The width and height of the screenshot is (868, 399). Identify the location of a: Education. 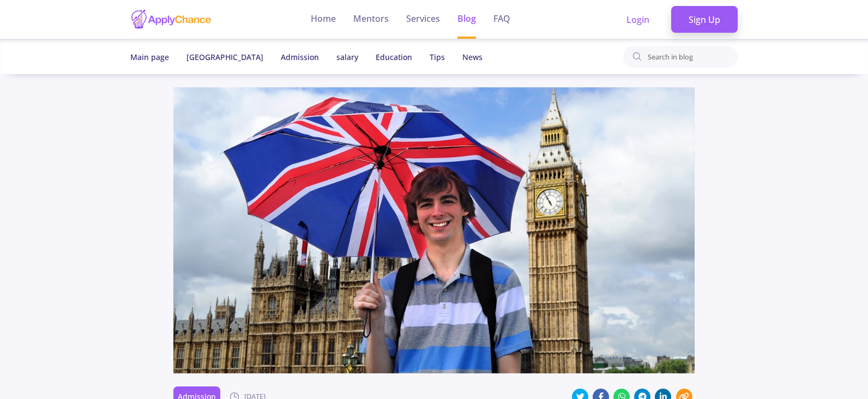
(393, 57).